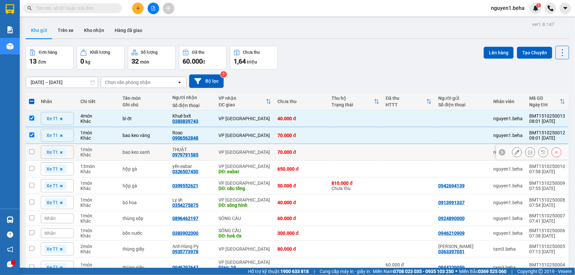  I want to click on div: 60.000 đ, so click(409, 265).